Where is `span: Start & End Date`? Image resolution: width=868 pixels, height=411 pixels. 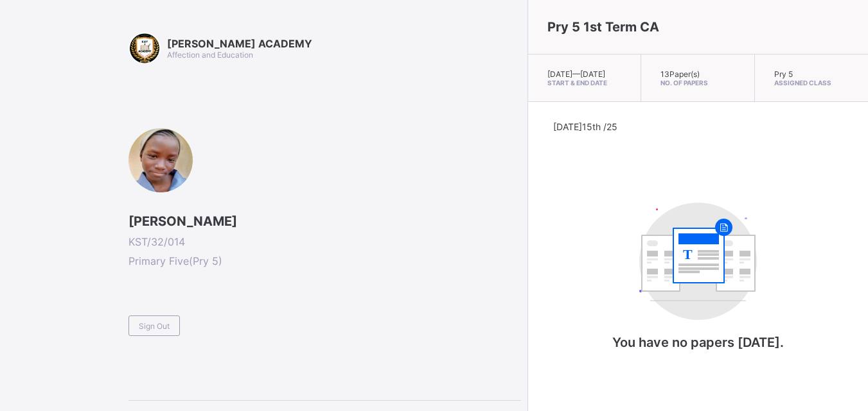
span: Start & End Date is located at coordinates (584, 83).